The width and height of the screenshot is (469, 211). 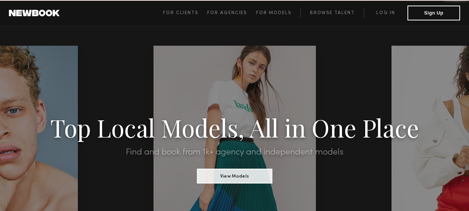 What do you see at coordinates (234, 127) in the screenshot?
I see `h1: Top Local Models, All in One Place` at bounding box center [234, 127].